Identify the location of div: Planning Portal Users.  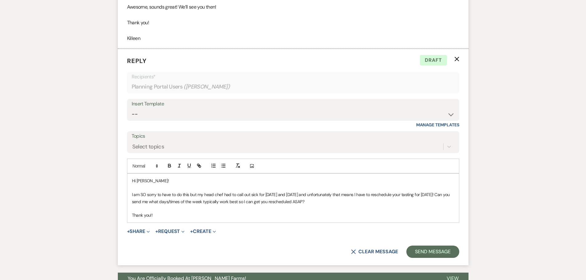
(293, 87).